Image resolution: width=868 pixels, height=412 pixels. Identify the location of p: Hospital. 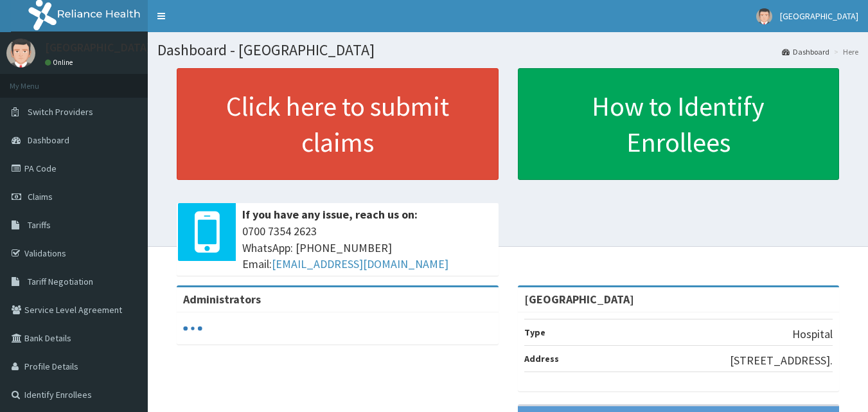
(812, 334).